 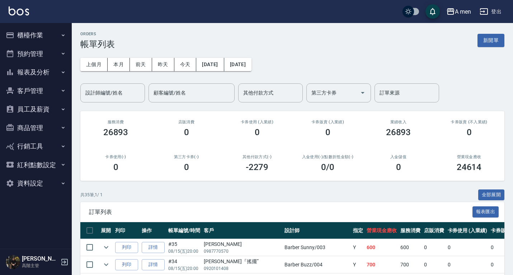 What do you see at coordinates (36, 72) in the screenshot?
I see `button: 報表及分析` at bounding box center [36, 72].